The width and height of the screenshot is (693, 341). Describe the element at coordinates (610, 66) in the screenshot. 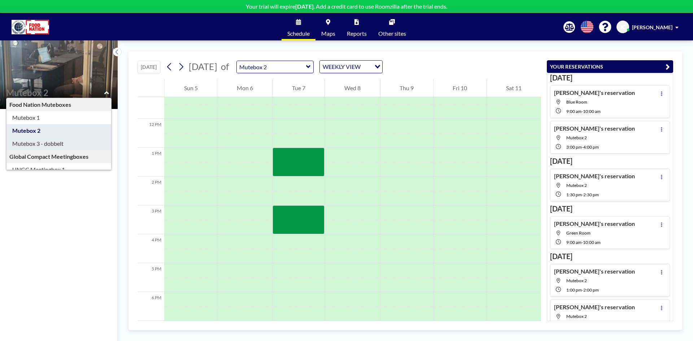

I see `button: YOUR RESERVATIONS` at that location.